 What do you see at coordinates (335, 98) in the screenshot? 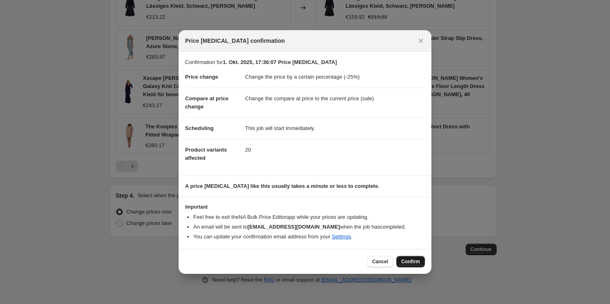
I see `dd: Change the compare at price to the current price (sale)` at bounding box center [335, 98].